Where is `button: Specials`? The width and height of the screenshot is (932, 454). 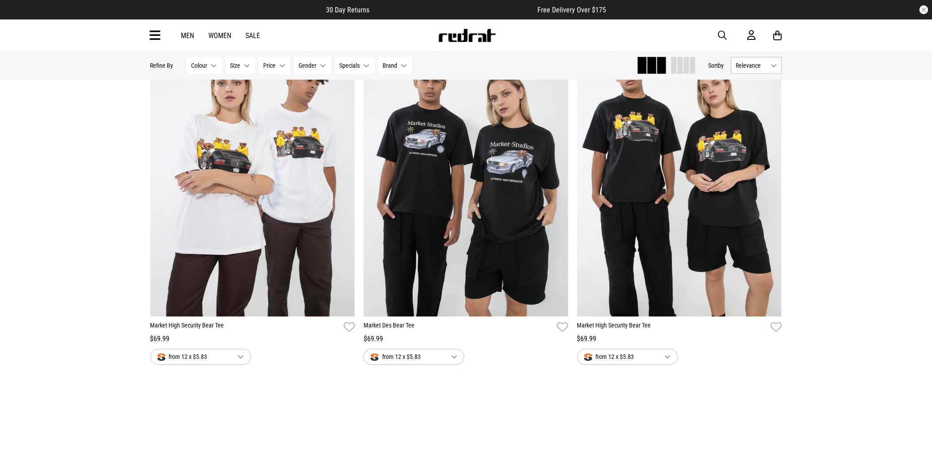
button: Specials is located at coordinates (355, 65).